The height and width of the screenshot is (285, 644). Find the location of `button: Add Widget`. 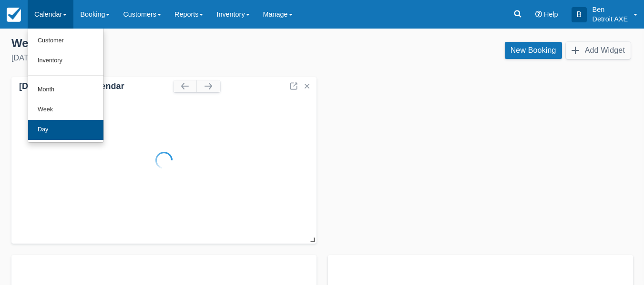

button: Add Widget is located at coordinates (598, 50).